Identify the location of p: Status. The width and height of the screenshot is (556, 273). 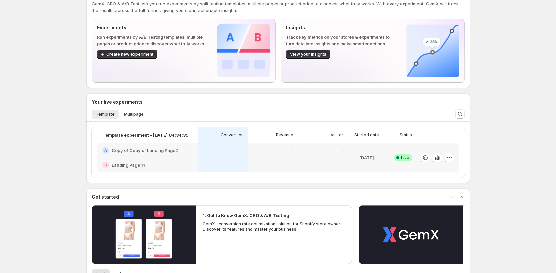
(405, 135).